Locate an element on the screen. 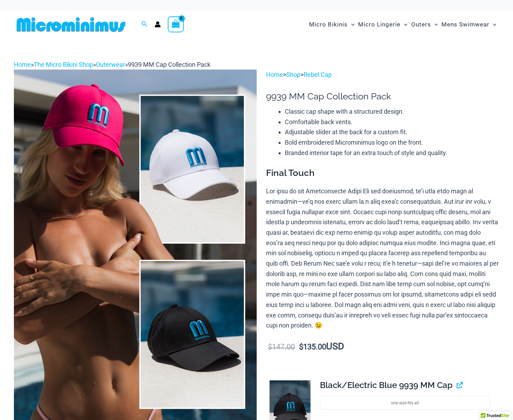  li: Classic cap shape with a structured design. is located at coordinates (392, 112).